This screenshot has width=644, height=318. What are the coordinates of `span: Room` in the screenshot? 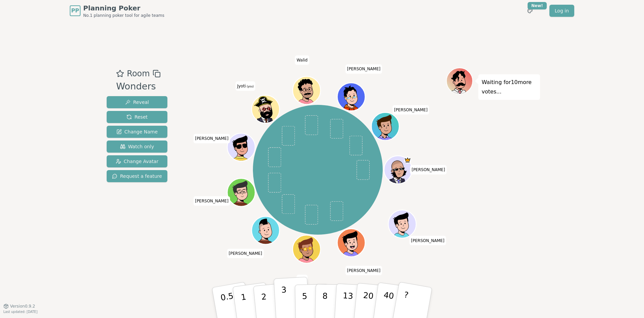 It's located at (138, 73).